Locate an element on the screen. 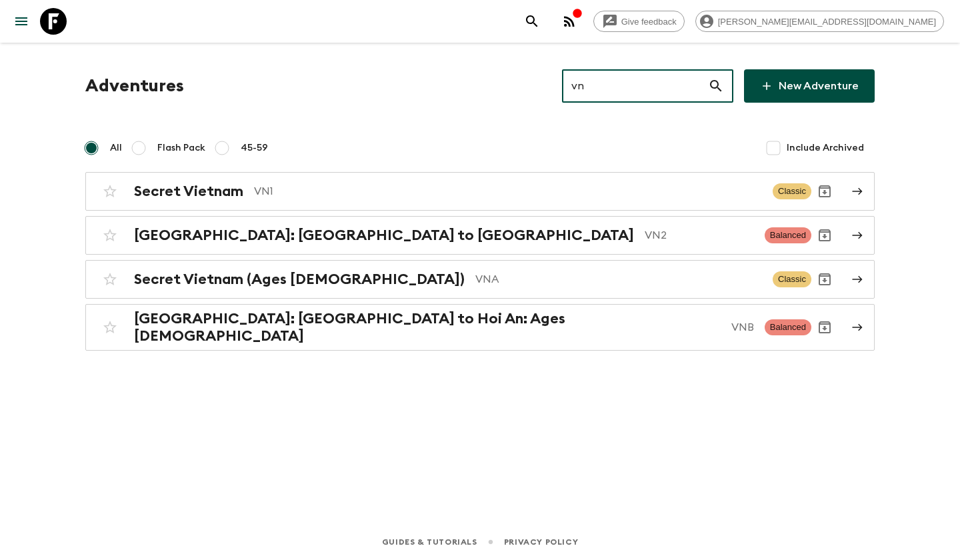 The image size is (960, 560). span: All is located at coordinates (116, 148).